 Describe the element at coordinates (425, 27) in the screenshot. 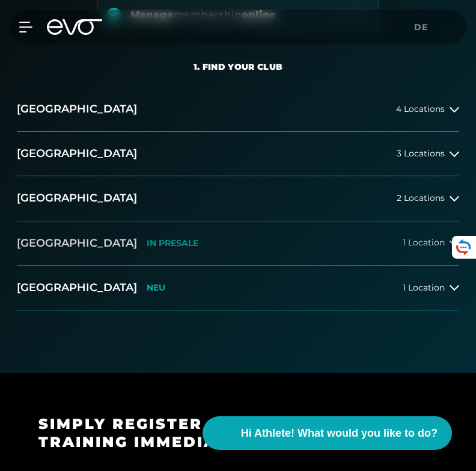

I see `a: de` at that location.